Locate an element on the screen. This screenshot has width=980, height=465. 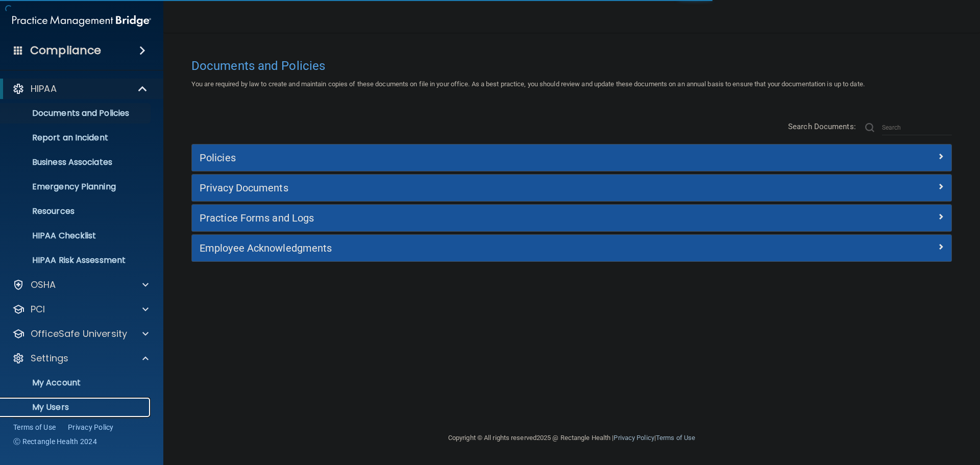
input: Search is located at coordinates (916, 127).